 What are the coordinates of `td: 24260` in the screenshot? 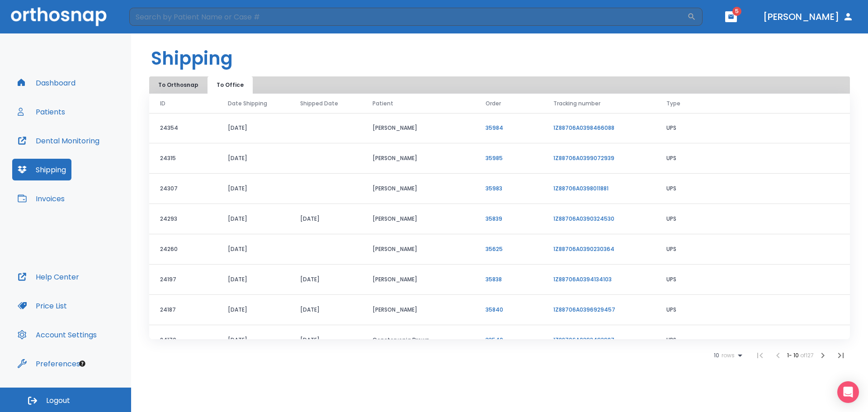 It's located at (183, 250).